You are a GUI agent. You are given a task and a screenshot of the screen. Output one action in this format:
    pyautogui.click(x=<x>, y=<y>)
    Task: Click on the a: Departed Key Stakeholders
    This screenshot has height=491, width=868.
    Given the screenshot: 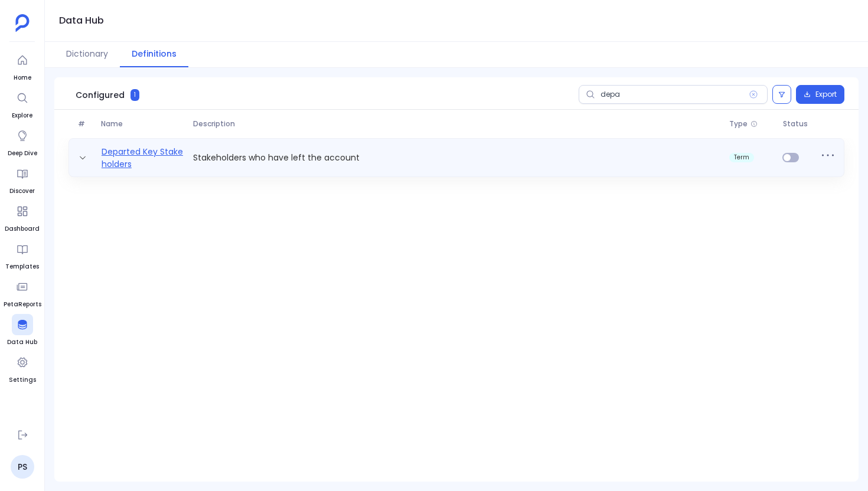 What is the action you would take?
    pyautogui.click(x=143, y=158)
    